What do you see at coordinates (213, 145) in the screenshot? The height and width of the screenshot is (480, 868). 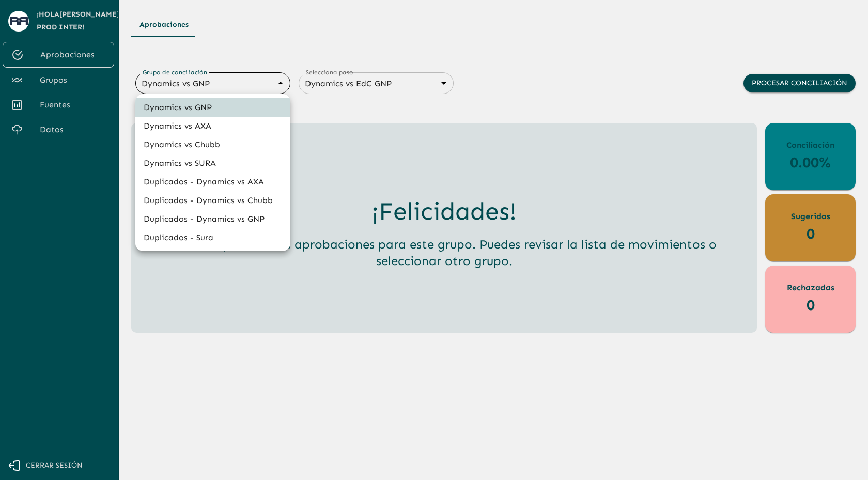 I see `li: Dynamics vs Chubb` at bounding box center [213, 145].